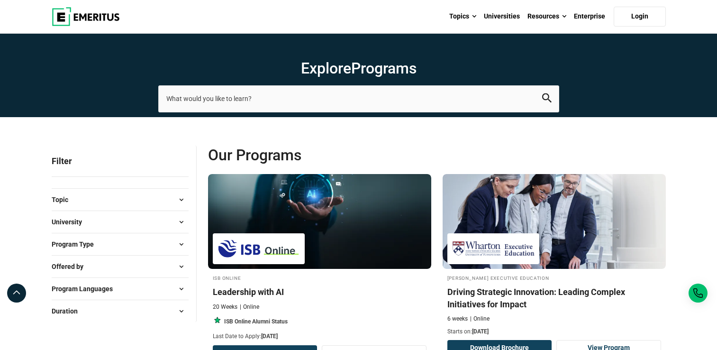 This screenshot has width=717, height=350. I want to click on button: Duration, so click(120, 311).